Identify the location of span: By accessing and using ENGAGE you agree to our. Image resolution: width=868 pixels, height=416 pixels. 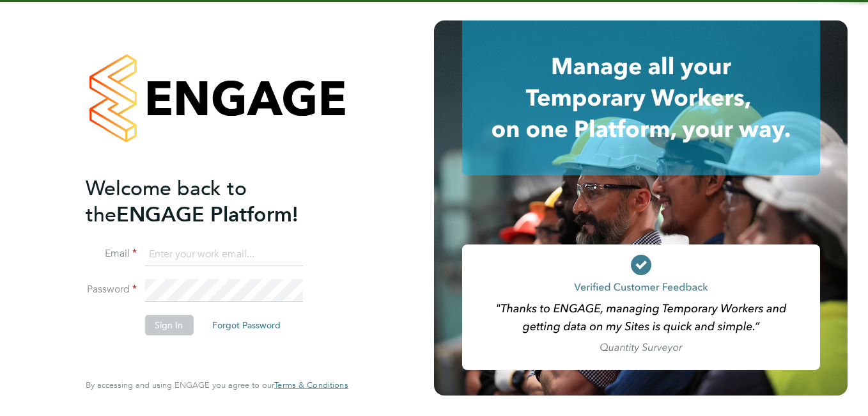
(216, 384).